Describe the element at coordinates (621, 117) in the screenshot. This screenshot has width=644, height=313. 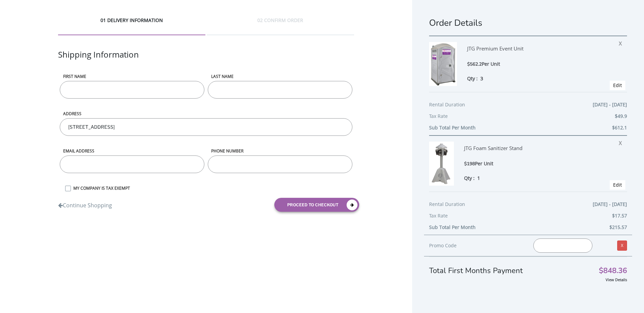
I see `span: $49.9` at that location.